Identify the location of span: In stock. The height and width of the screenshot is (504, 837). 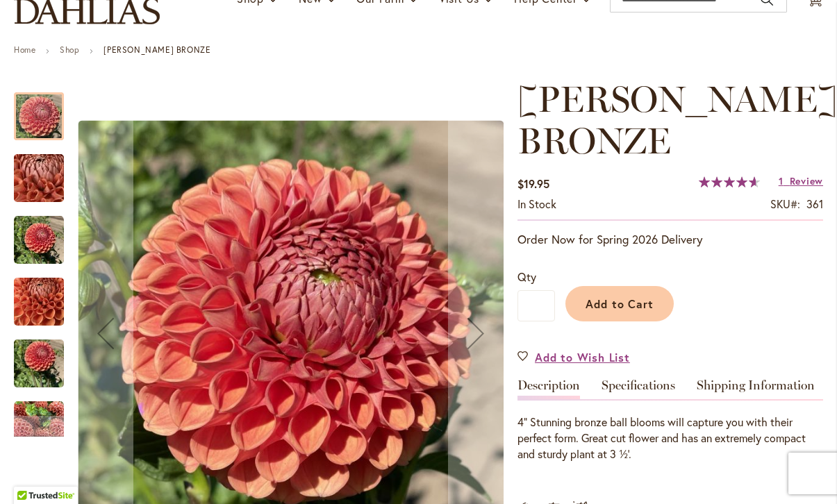
(537, 204).